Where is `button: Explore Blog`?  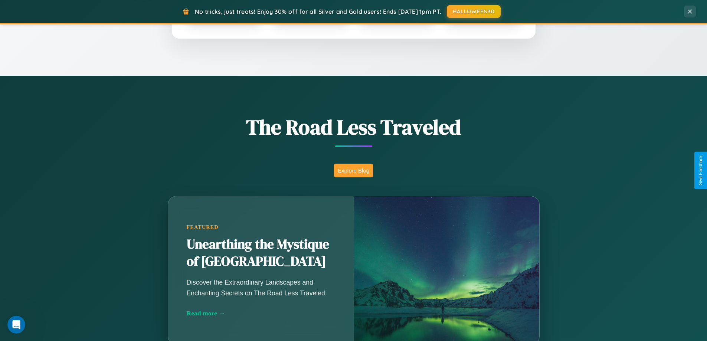
button: Explore Blog is located at coordinates (353, 170).